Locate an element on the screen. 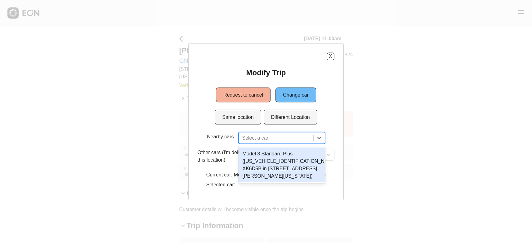  button: X is located at coordinates (330, 56).